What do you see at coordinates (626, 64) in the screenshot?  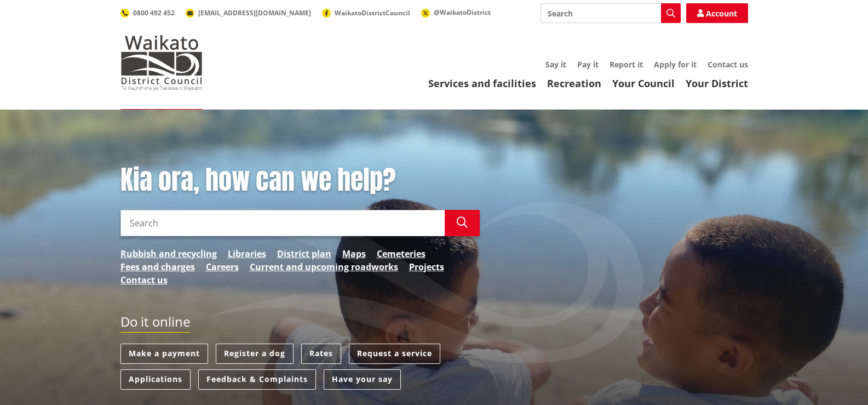 I see `a: Report it` at bounding box center [626, 64].